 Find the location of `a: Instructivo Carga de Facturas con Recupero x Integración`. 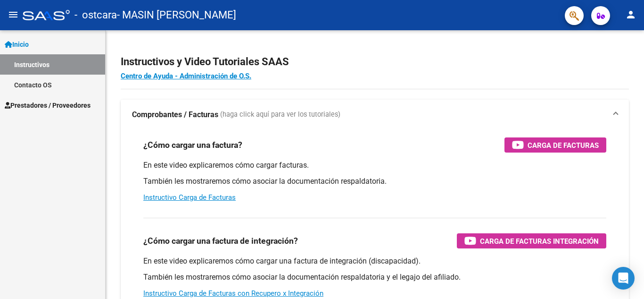

a: Instructivo Carga de Facturas con Recupero x Integración is located at coordinates (233, 293).